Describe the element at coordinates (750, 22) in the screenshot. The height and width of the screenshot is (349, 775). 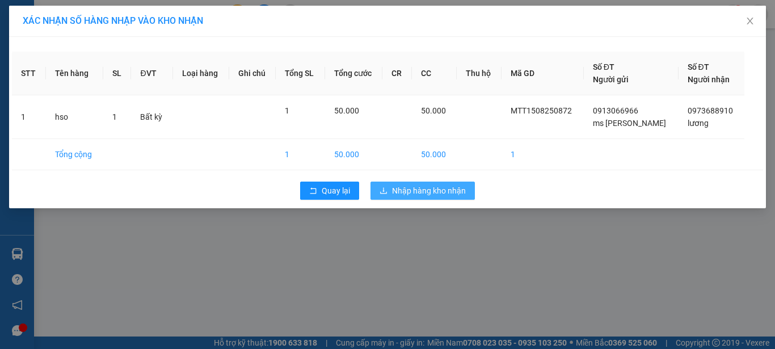
I see `button: Close` at that location.